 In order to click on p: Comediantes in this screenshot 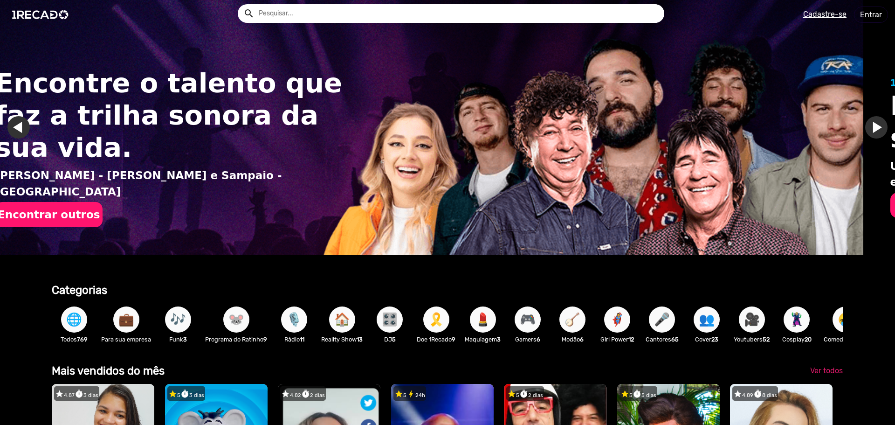, I will do `click(845, 339)`.